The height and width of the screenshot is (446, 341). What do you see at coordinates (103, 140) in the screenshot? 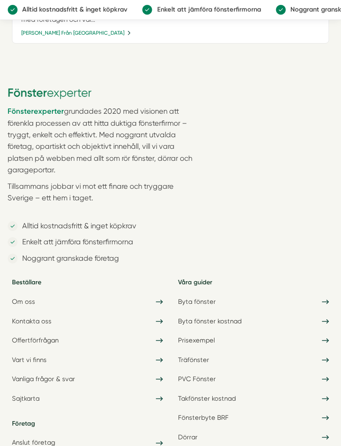
I see `p: grundades 2020 med visionen att förenkla processen av att hitta duktiga fönsterfirmor – tryggt, e...` at bounding box center [103, 140].